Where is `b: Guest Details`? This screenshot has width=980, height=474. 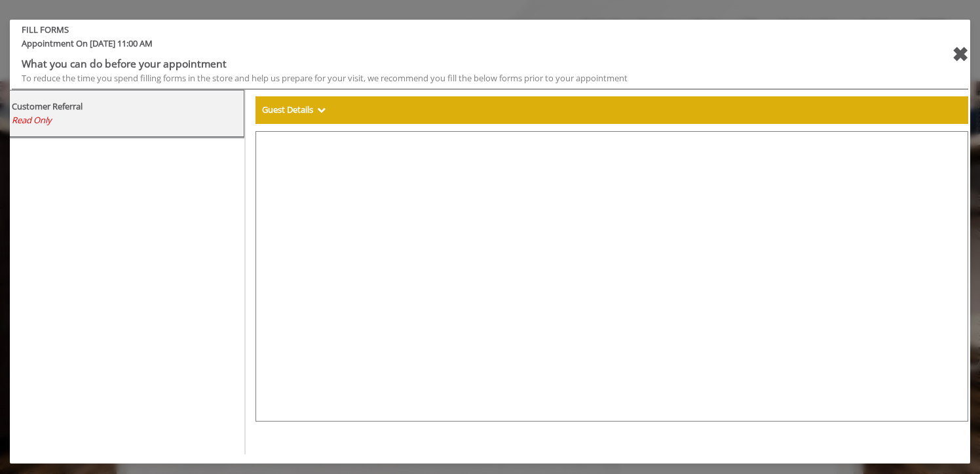
b: Guest Details is located at coordinates (288, 109).